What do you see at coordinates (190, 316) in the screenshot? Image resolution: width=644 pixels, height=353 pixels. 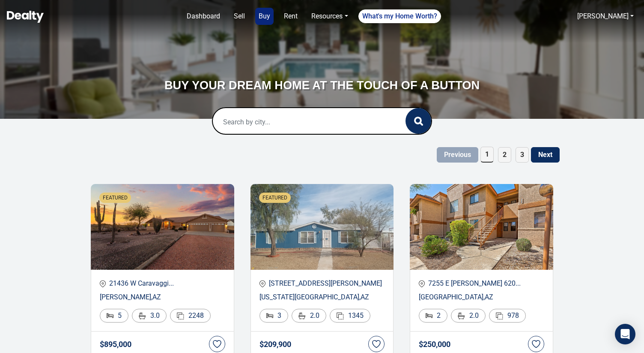 I see `div: 2248` at bounding box center [190, 316].